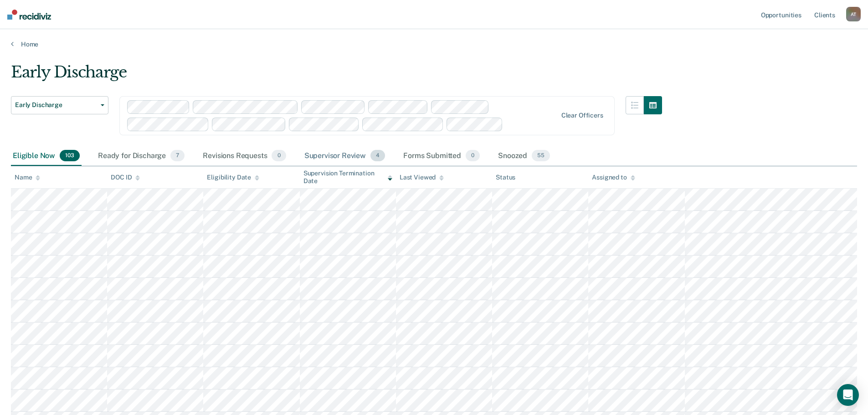 The width and height of the screenshot is (868, 415). What do you see at coordinates (524, 156) in the screenshot?
I see `div: Snoozed55` at bounding box center [524, 156].